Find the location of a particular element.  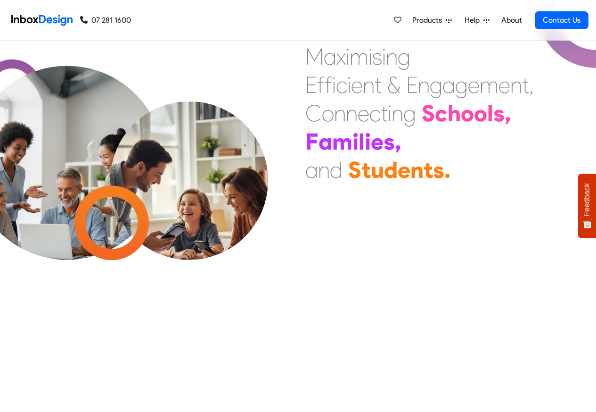

div: Maximising Efficient & Engagement, Connecting Schools, Families, and Students. is located at coordinates (420, 113).